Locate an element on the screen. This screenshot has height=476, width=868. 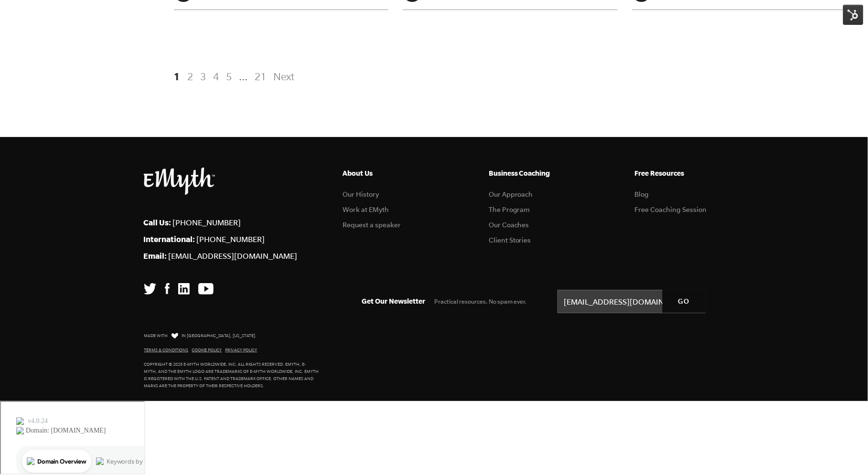
h5: About Us is located at coordinates (387, 173).